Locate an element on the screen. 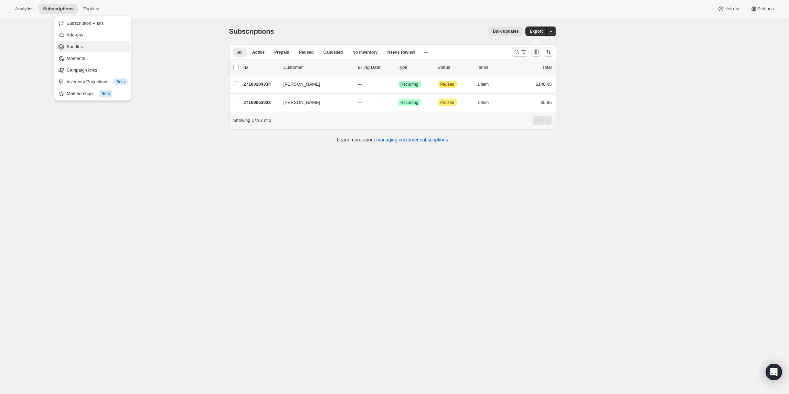 This screenshot has height=394, width=789. button: Export is located at coordinates (536, 31).